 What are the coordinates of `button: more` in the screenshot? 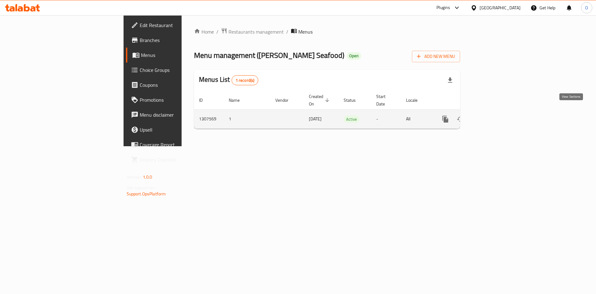 It's located at (446, 119).